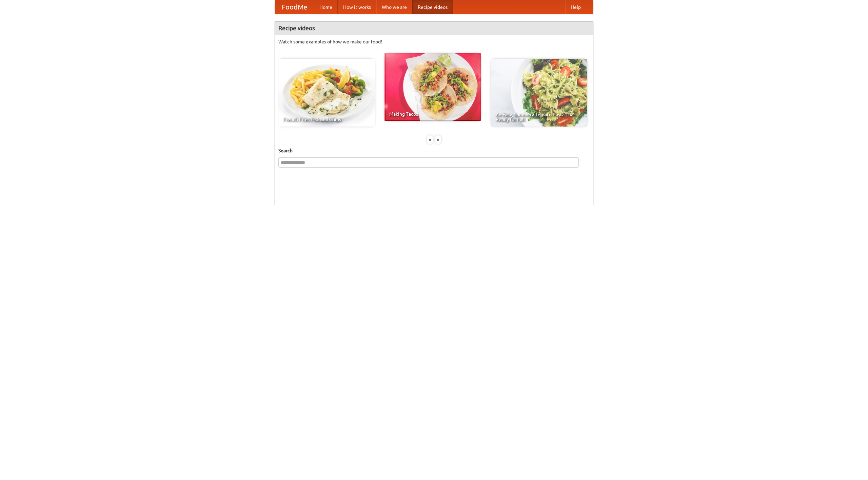 The height and width of the screenshot is (480, 868). Describe the element at coordinates (432, 7) in the screenshot. I see `a: Recipe videos` at that location.